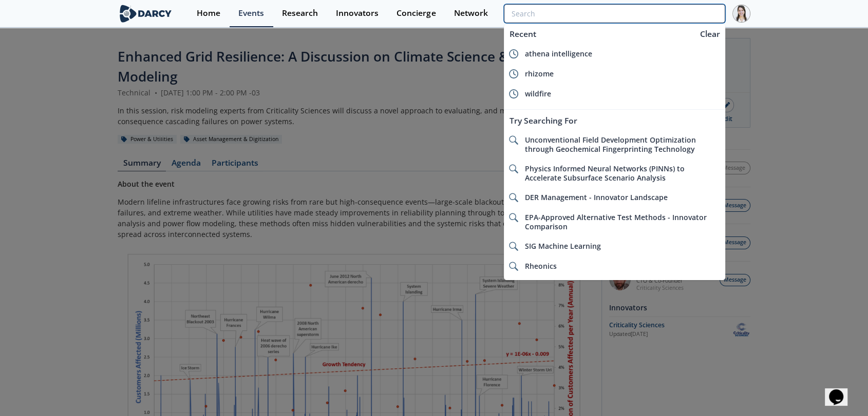  Describe the element at coordinates (300, 13) in the screenshot. I see `div: Research` at that location.